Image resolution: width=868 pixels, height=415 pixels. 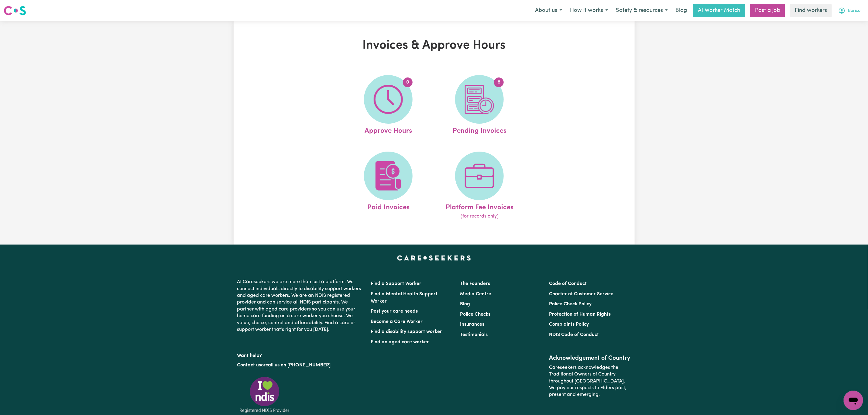 What do you see at coordinates (300, 366) in the screenshot?
I see `p: or` at bounding box center [300, 366].